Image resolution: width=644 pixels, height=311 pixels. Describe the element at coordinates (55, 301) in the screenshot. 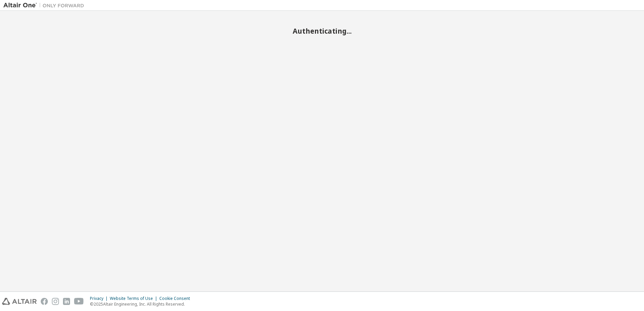

I see `img: instagram.svg` at that location.